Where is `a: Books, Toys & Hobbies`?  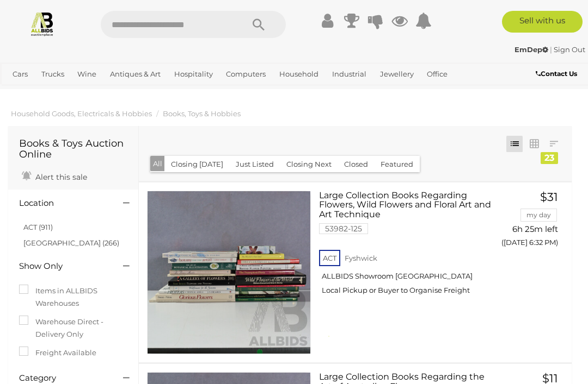 a: Books, Toys & Hobbies is located at coordinates (201, 114).